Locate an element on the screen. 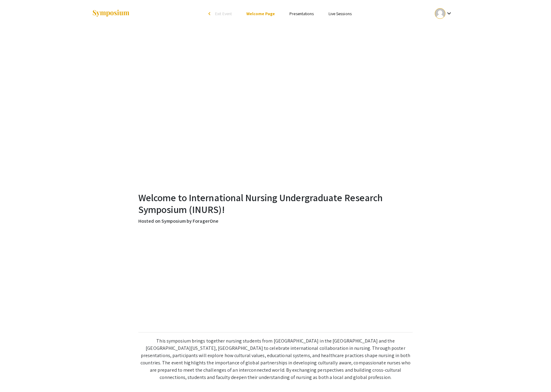 The width and height of the screenshot is (551, 392). button: Expand account dropdown is located at coordinates (444, 13).